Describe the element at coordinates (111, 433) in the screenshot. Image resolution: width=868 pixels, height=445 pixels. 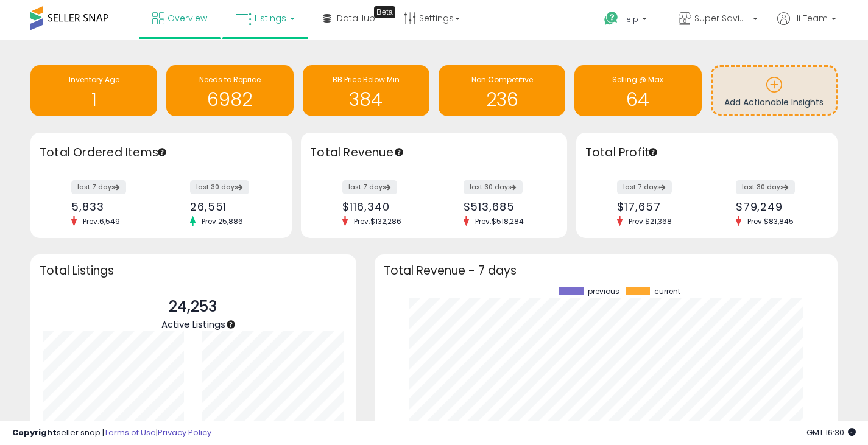
I see `div: seller snap | |` at that location.